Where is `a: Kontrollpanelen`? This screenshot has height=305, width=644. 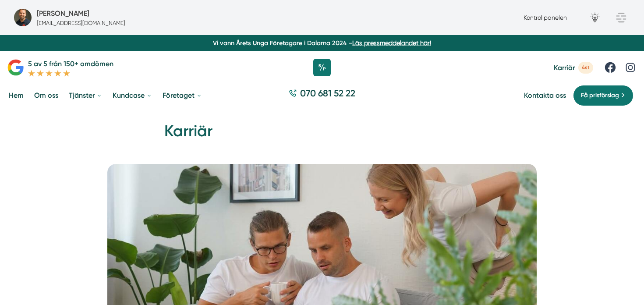 a: Kontrollpanelen is located at coordinates (545, 17).